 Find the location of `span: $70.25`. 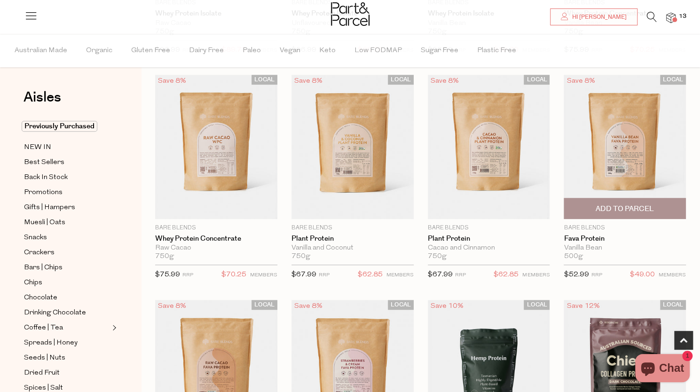

span: $70.25 is located at coordinates (234, 275).